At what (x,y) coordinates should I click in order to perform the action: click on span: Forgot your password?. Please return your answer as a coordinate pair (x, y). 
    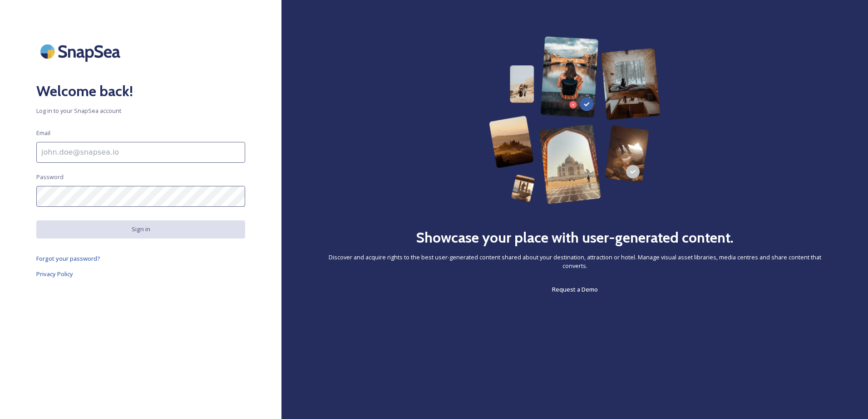
    Looking at the image, I should click on (68, 259).